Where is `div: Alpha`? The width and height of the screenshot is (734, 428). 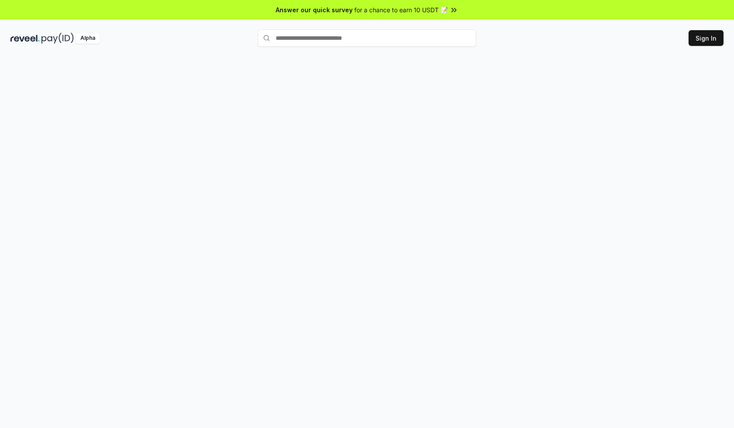
div: Alpha is located at coordinates (88, 38).